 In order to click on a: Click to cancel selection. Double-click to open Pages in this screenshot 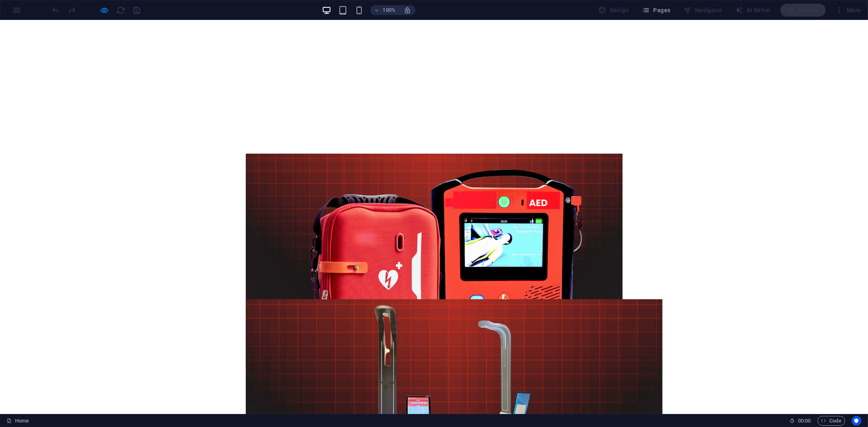, I will do `click(17, 421)`.